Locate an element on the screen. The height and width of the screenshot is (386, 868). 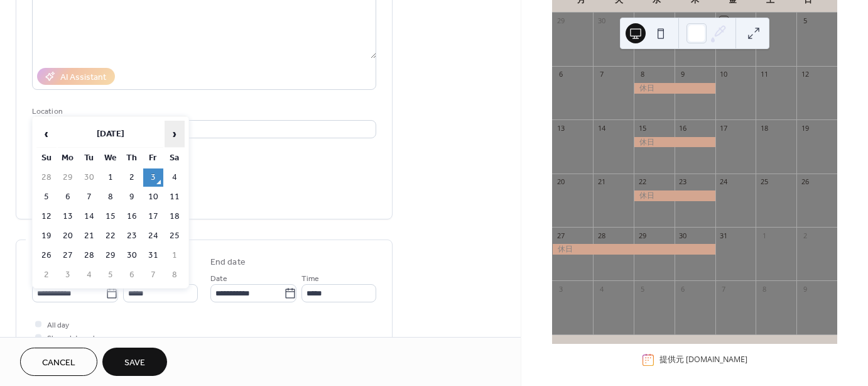
td: 26 is located at coordinates (47, 255).